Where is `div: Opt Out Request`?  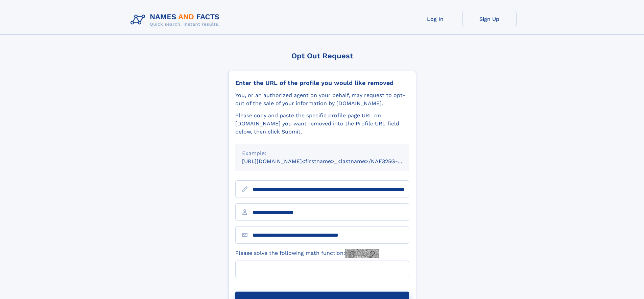 div: Opt Out Request is located at coordinates (322, 56).